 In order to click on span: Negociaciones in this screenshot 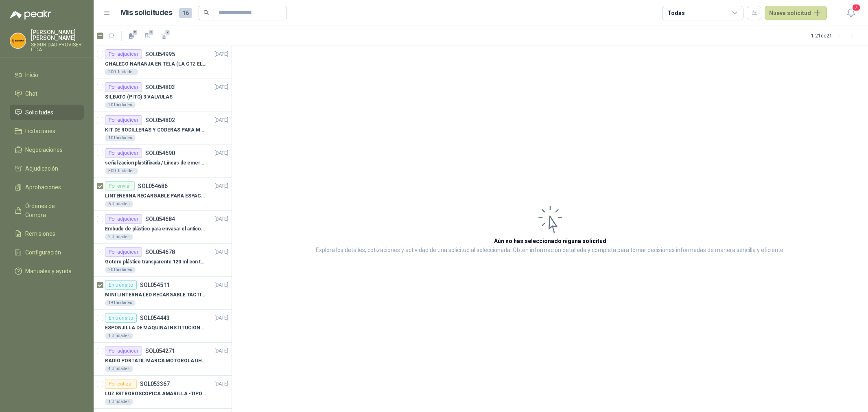, I will do `click(44, 150)`.